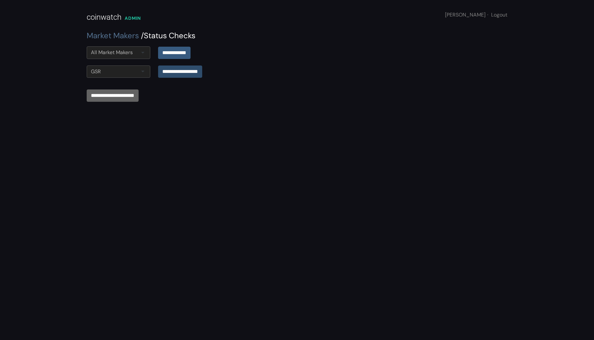  I want to click on div: GSR, so click(96, 72).